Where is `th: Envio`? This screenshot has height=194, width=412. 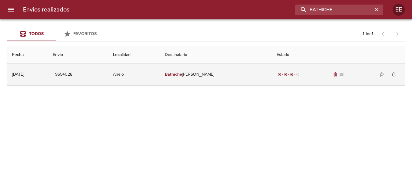 th: Envio is located at coordinates (78, 55).